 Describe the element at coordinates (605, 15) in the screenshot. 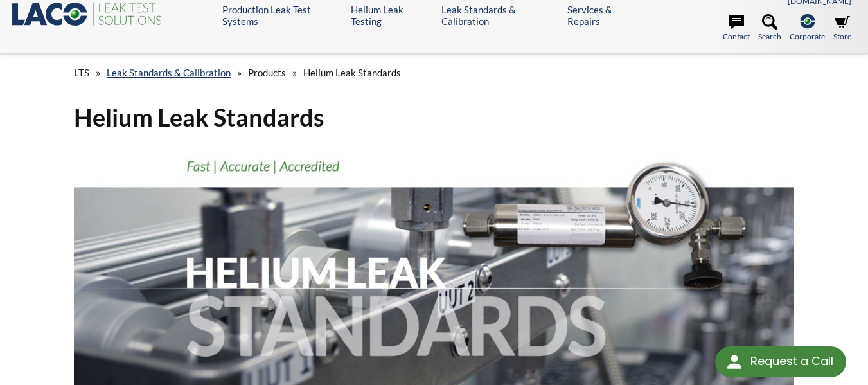

I see `a: Services & Repairs` at that location.